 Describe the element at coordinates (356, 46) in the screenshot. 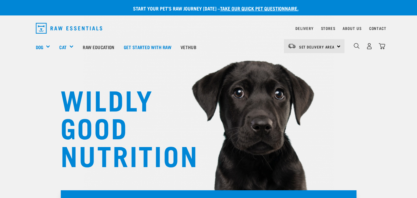

I see `img: home-icon-1@2x.png` at that location.